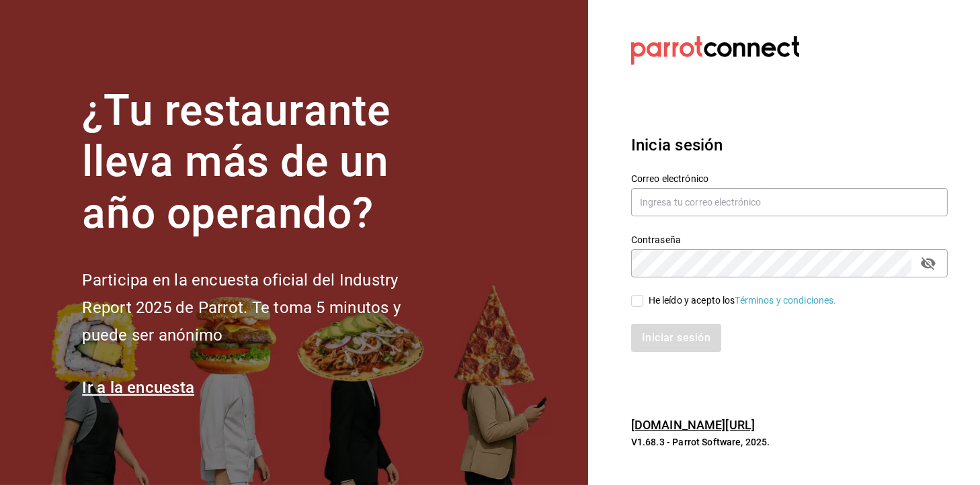 The image size is (980, 485). What do you see at coordinates (789, 179) in the screenshot?
I see `label: Correo electrónico` at bounding box center [789, 179].